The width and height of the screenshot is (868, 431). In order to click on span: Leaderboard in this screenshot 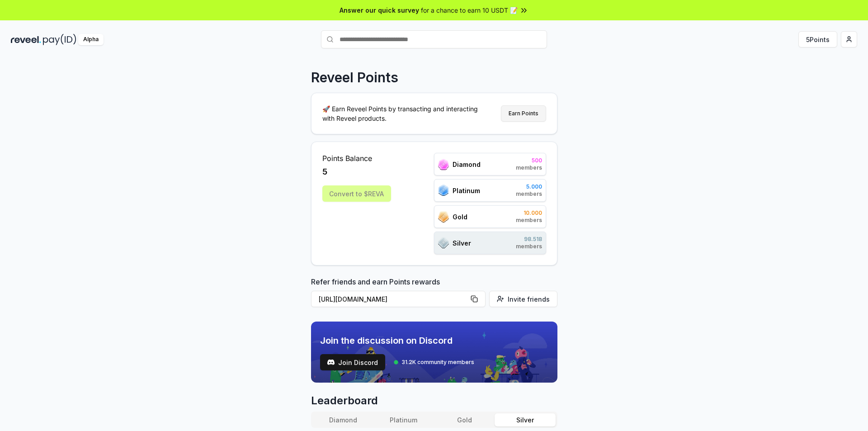, I will do `click(434, 400)`.